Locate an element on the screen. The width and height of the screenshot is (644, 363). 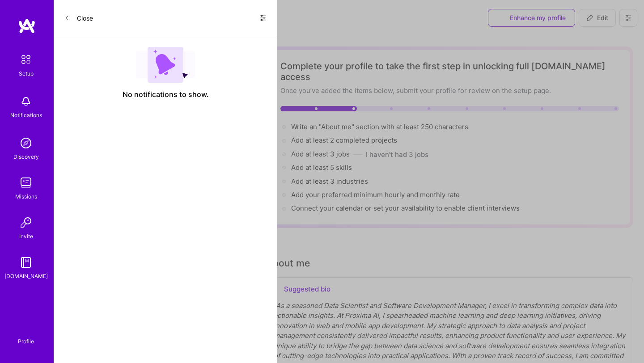
img: Invite is located at coordinates (26, 222).